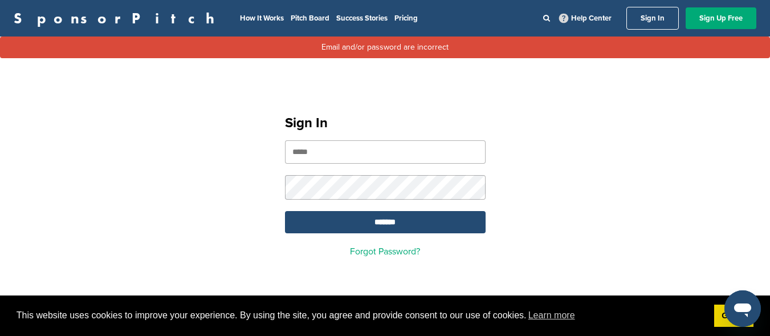 The image size is (770, 336). What do you see at coordinates (362, 18) in the screenshot?
I see `a: Success Stories` at bounding box center [362, 18].